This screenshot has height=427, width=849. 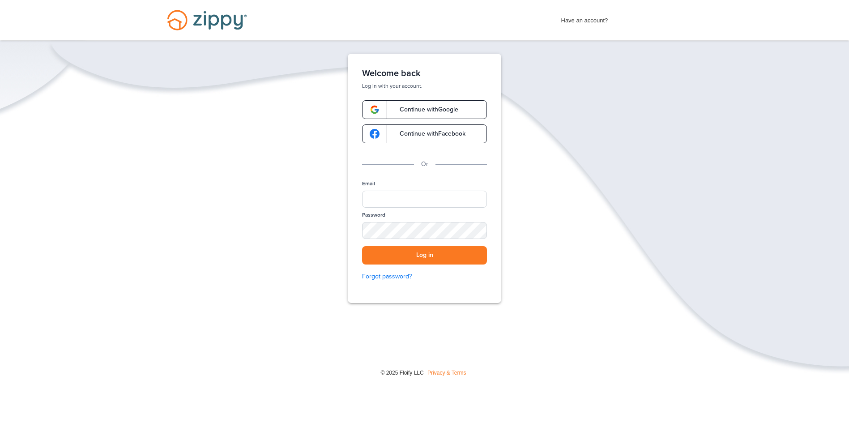 I want to click on input: Email, so click(x=424, y=199).